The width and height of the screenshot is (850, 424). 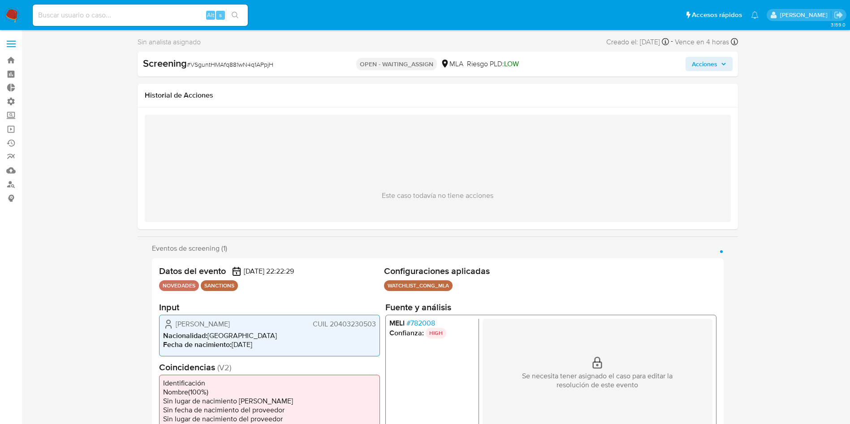 What do you see at coordinates (702, 42) in the screenshot?
I see `span: Vence en 4 horas` at bounding box center [702, 42].